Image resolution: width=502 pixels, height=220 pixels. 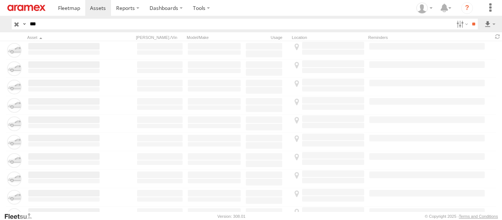 I want to click on div: Location, so click(x=329, y=38).